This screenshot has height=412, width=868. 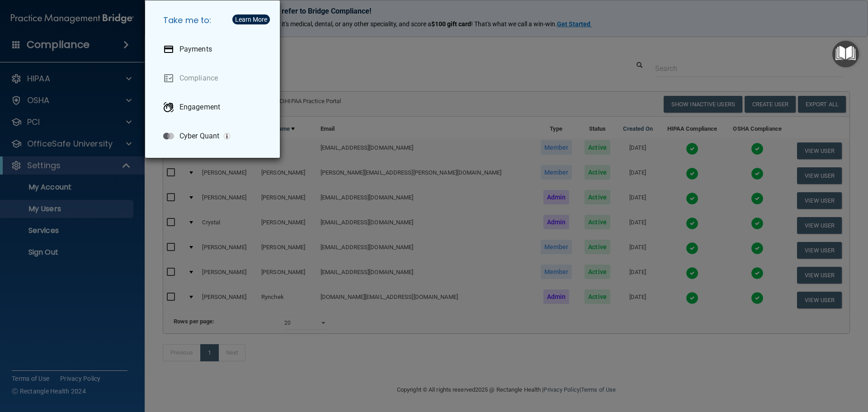 What do you see at coordinates (214, 136) in the screenshot?
I see `a: Cyber Quant` at bounding box center [214, 136].